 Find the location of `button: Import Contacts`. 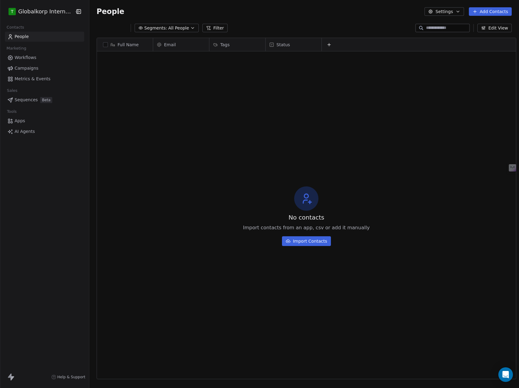

button: Import Contacts is located at coordinates (306, 241).